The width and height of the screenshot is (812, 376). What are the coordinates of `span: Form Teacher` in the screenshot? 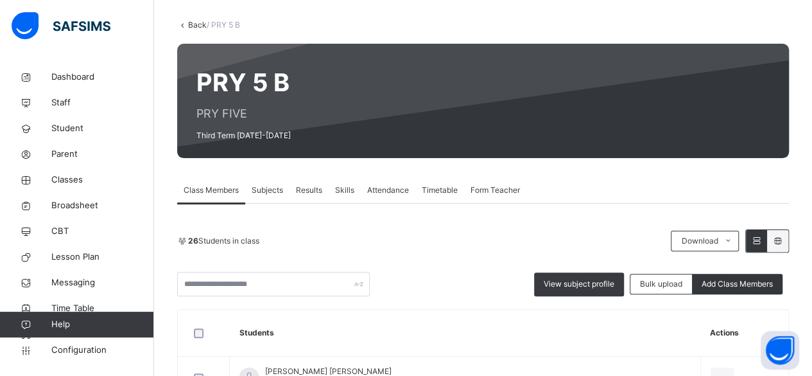 It's located at (495, 190).